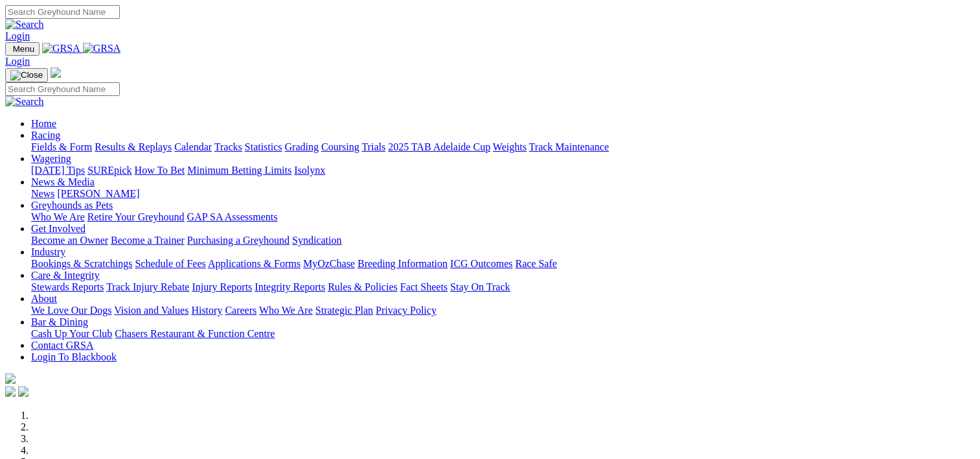 Image resolution: width=980 pixels, height=459 pixels. What do you see at coordinates (503, 170) in the screenshot?
I see `div: Wagering` at bounding box center [503, 170].